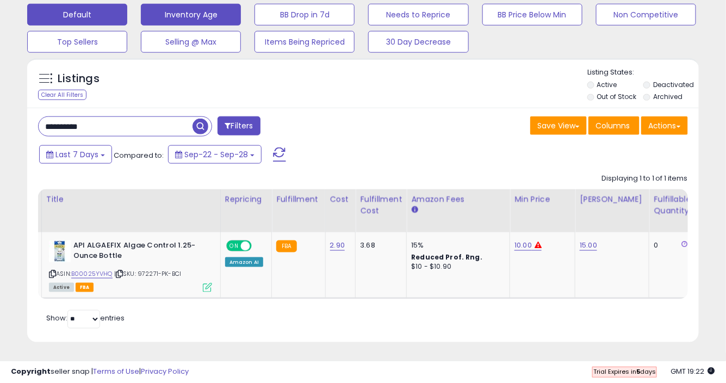 The width and height of the screenshot is (726, 383). Describe the element at coordinates (671, 245) in the screenshot. I see `div: 0` at that location.